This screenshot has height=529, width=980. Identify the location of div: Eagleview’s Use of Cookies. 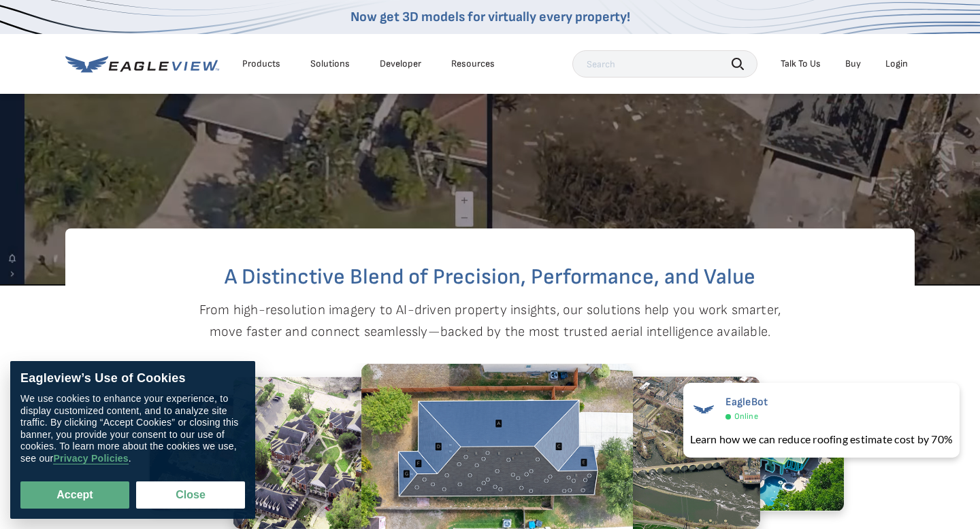
(133, 379).